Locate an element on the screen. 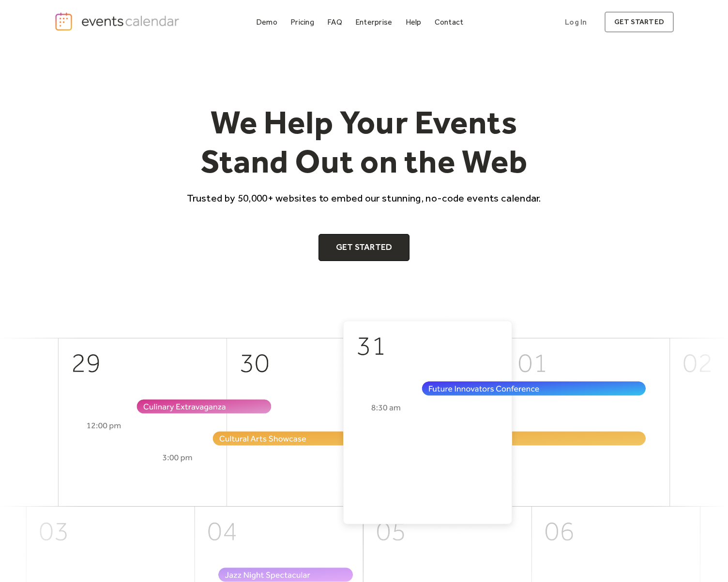 The width and height of the screenshot is (728, 582). p: Trusted by 50,000+ websites to embed our stunning, no-code events calendar. is located at coordinates (364, 198).